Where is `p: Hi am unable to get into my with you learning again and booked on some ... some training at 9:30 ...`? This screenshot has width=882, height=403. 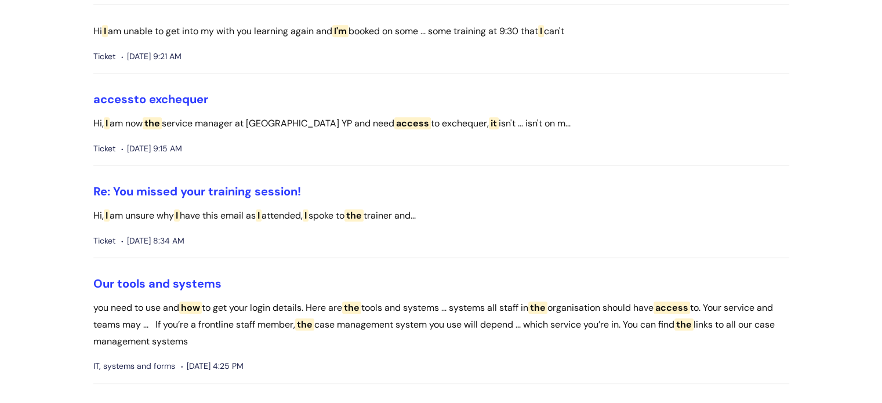 p: Hi am unable to get into my with you learning again and booked on some ... some training at 9:30 ... is located at coordinates (441, 31).